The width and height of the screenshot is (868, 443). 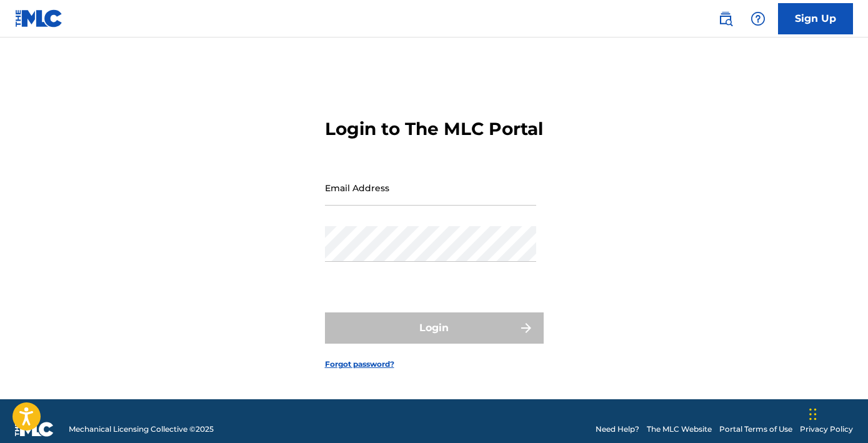 What do you see at coordinates (815, 19) in the screenshot?
I see `a: Sign Up` at bounding box center [815, 19].